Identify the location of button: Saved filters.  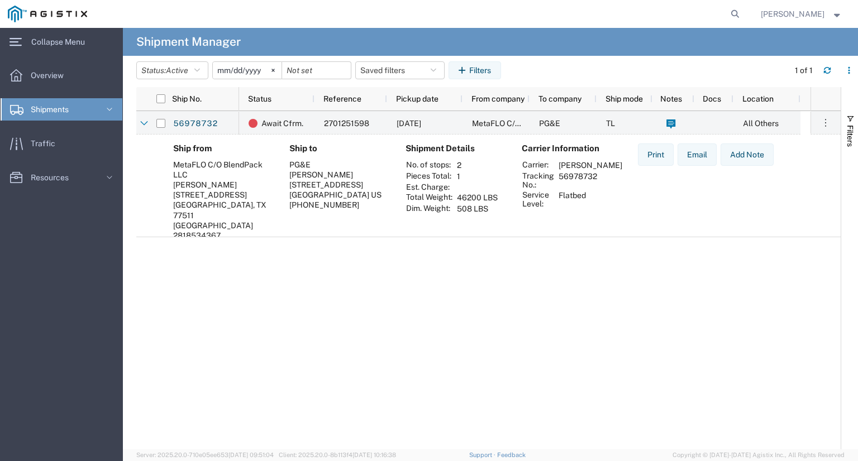
(400, 70).